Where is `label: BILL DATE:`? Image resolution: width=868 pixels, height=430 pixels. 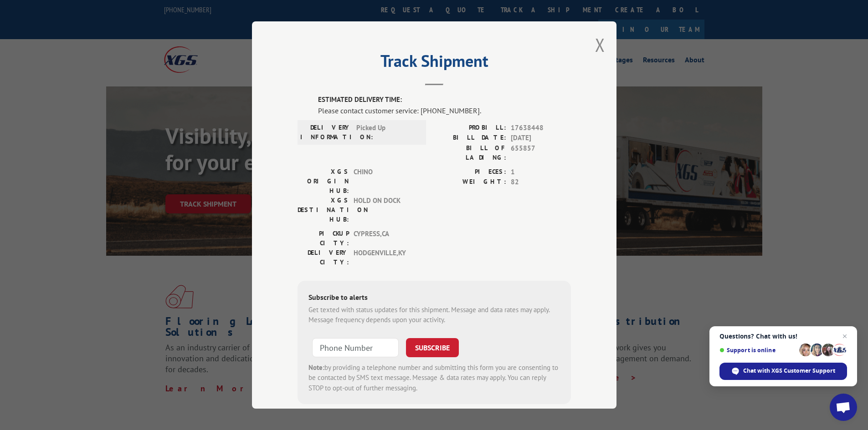 label: BILL DATE: is located at coordinates (470, 138).